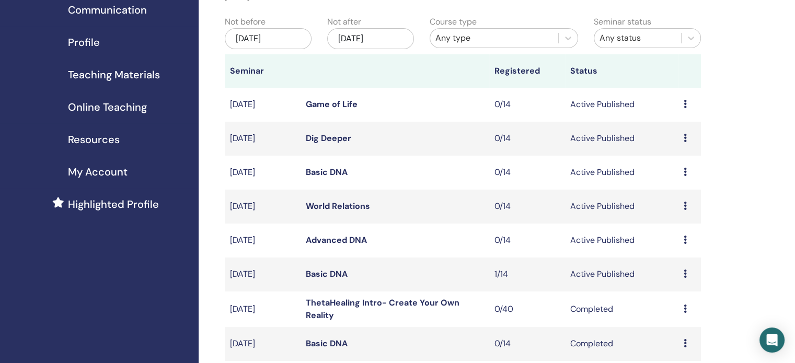 This screenshot has height=363, width=795. Describe the element at coordinates (338, 206) in the screenshot. I see `a: World Relations` at that location.